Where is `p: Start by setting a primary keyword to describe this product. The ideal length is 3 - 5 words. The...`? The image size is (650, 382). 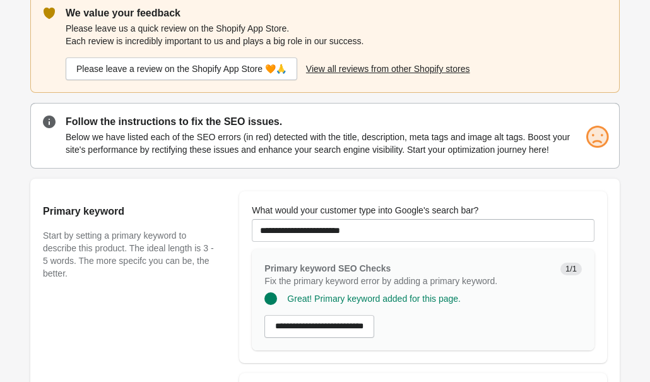 p: Start by setting a primary keyword to describe this product. The ideal length is 3 - 5 words. The... is located at coordinates (128, 254).